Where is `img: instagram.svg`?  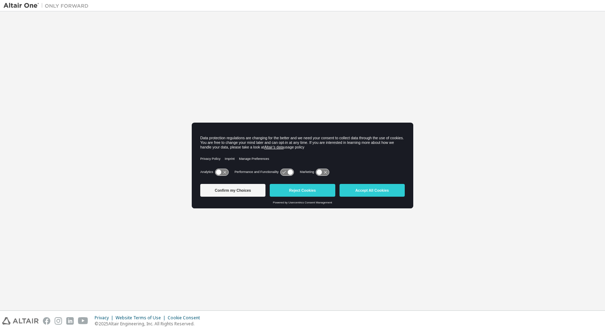 img: instagram.svg is located at coordinates (58, 321).